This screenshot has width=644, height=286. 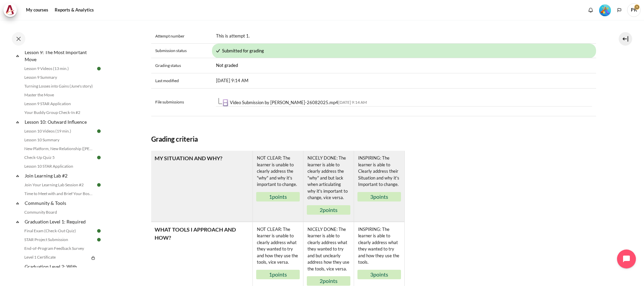 What do you see at coordinates (404, 66) in the screenshot?
I see `td: Not graded` at bounding box center [404, 66].